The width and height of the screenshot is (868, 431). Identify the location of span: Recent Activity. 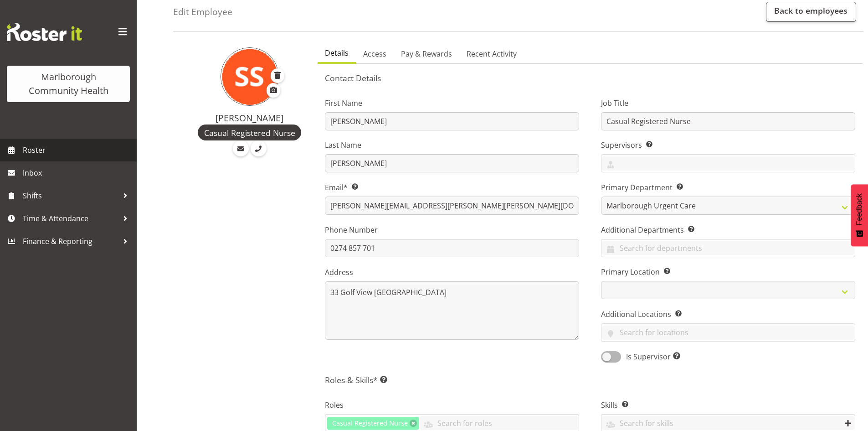
(491, 54).